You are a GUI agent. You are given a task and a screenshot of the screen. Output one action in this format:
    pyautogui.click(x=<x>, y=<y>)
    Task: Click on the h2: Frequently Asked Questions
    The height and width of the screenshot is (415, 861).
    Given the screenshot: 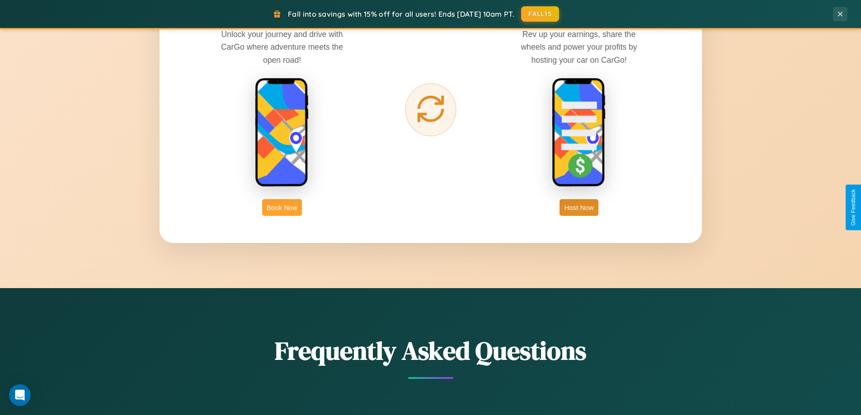 What is the action you would take?
    pyautogui.click(x=431, y=351)
    